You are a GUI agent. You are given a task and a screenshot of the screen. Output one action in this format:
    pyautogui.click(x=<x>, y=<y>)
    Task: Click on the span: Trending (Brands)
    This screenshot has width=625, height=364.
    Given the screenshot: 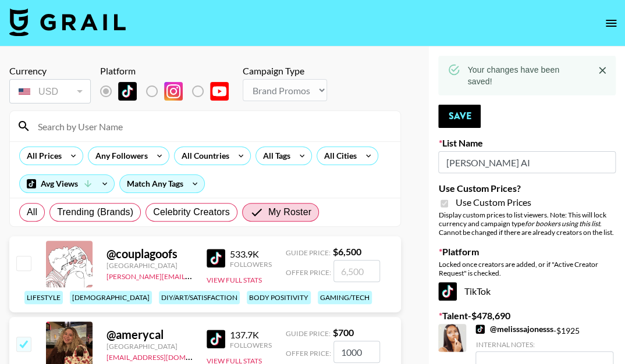 What is the action you would take?
    pyautogui.click(x=95, y=213)
    